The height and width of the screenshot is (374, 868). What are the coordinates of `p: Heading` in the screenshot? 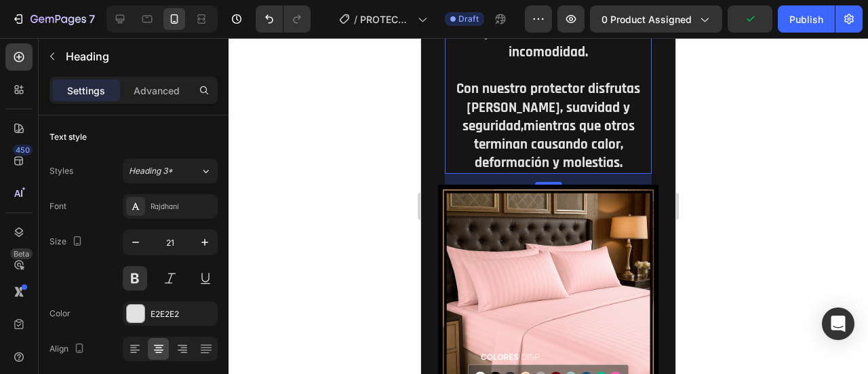 It's located at (139, 56).